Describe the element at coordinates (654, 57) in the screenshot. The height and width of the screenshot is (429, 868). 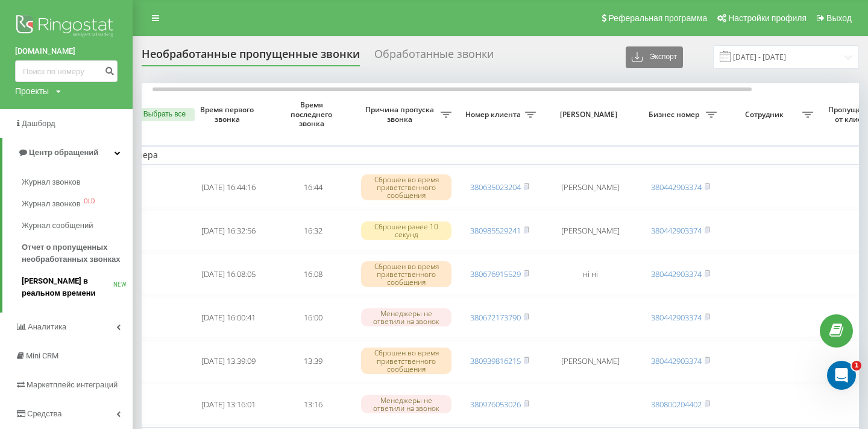
I see `button: Экспорт` at that location.